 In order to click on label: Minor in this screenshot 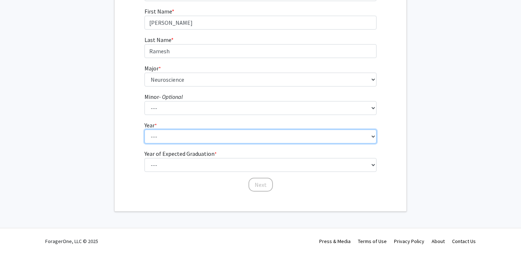, I will do `click(163, 97)`.